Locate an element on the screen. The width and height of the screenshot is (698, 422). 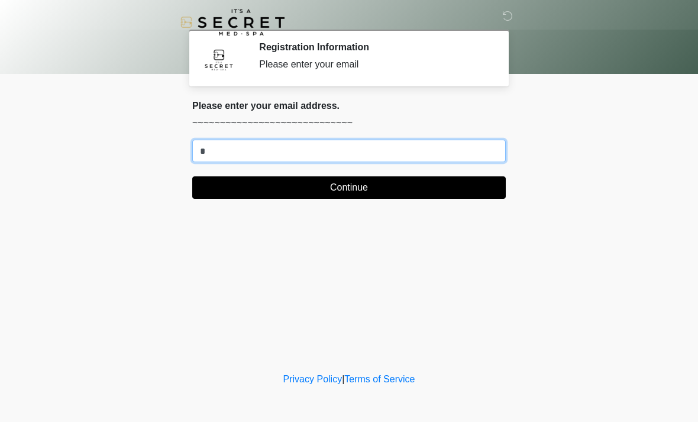
div: Please enter your email is located at coordinates (373, 64).